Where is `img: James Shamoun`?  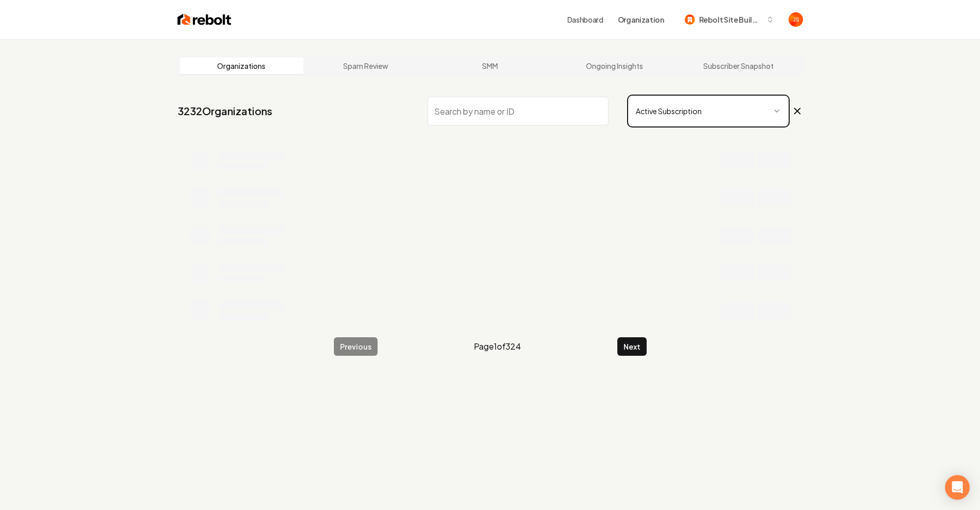 img: James Shamoun is located at coordinates (796, 20).